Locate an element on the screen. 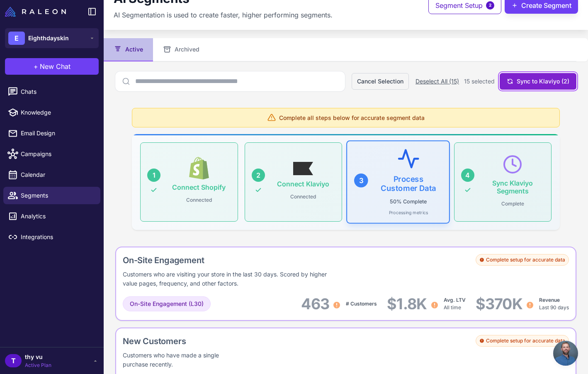  button: +New Chat is located at coordinates (52, 66).